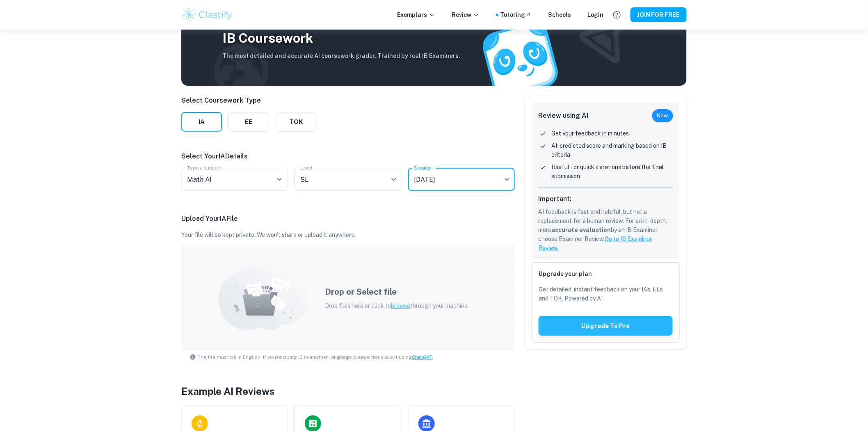  I want to click on b: accurate evaluation, so click(581, 230).